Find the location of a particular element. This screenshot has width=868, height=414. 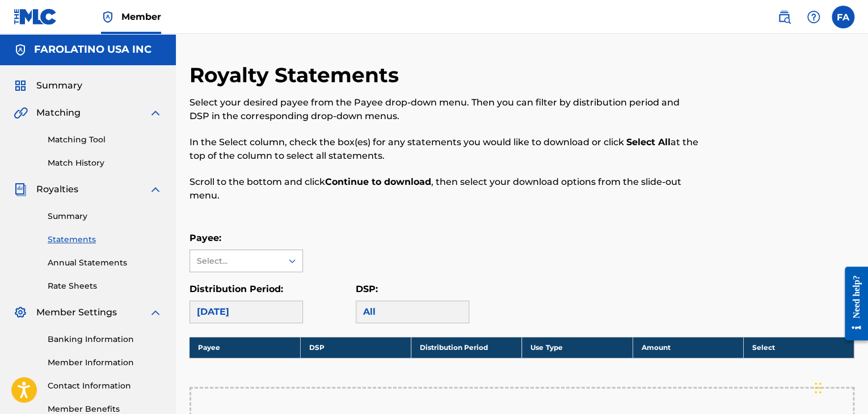

th: DSP is located at coordinates (355, 347).